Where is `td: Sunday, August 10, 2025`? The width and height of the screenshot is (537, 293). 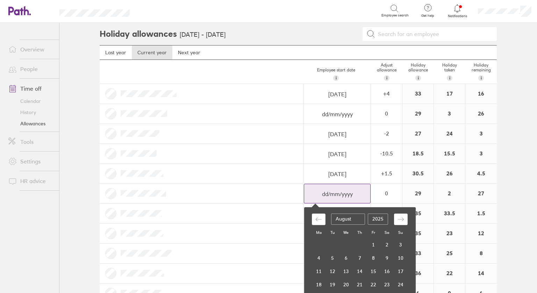 td: Sunday, August 10, 2025 is located at coordinates (401, 258).